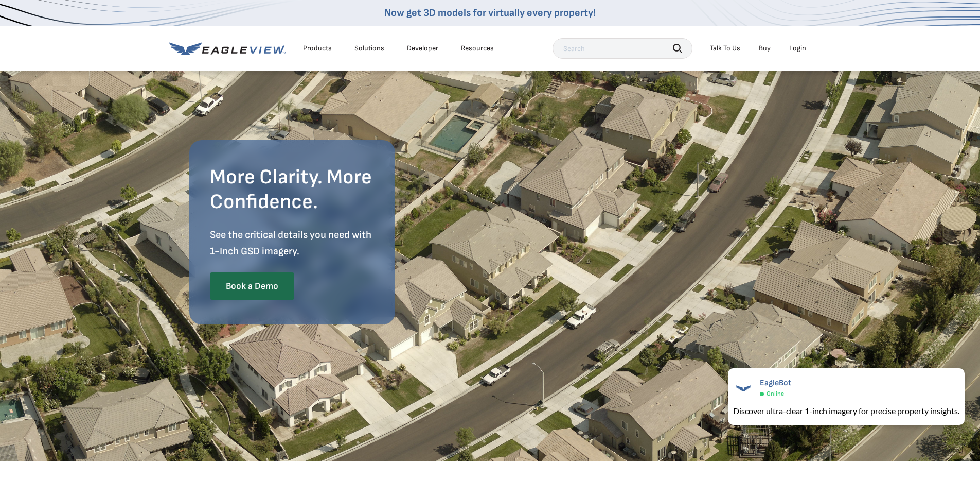  Describe the element at coordinates (252, 286) in the screenshot. I see `a: Book a Demo` at that location.